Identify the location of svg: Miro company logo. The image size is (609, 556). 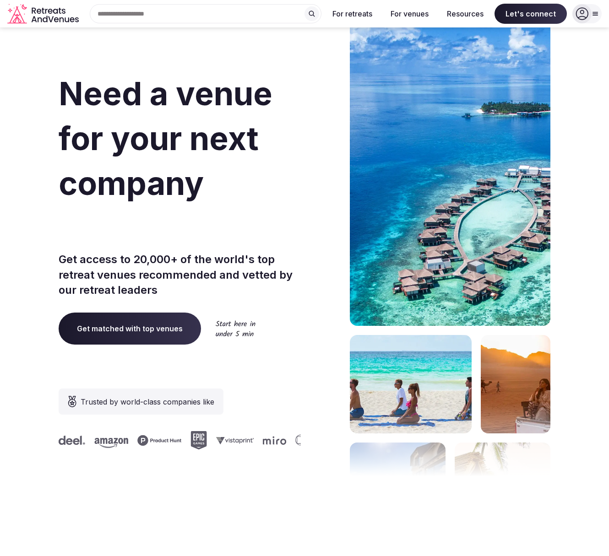
(245, 440).